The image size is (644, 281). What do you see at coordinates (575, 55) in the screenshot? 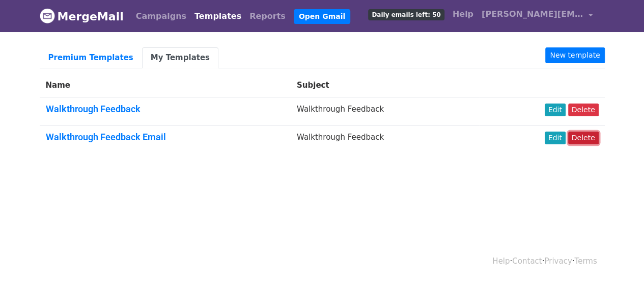
I see `a: New template` at bounding box center [575, 55].